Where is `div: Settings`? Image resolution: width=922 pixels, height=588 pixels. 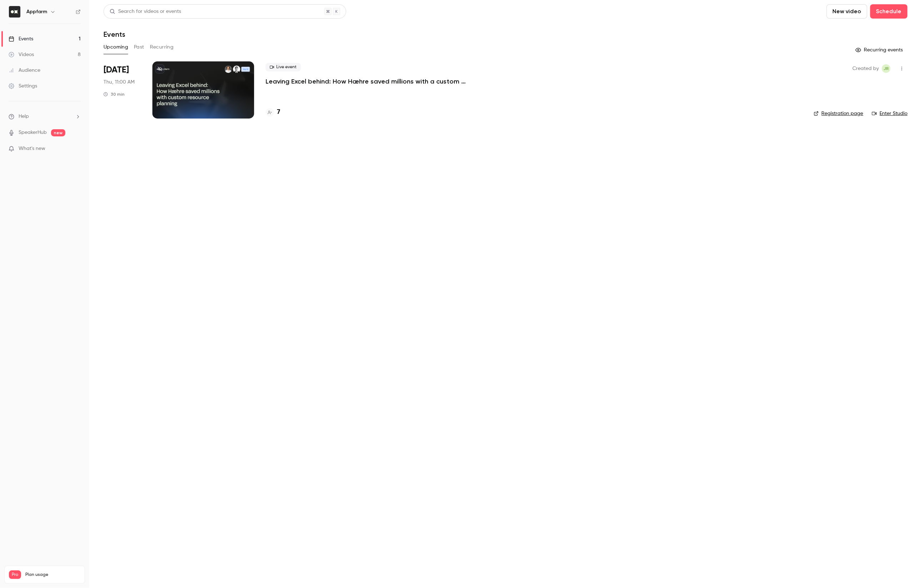
div: Settings is located at coordinates (23, 86).